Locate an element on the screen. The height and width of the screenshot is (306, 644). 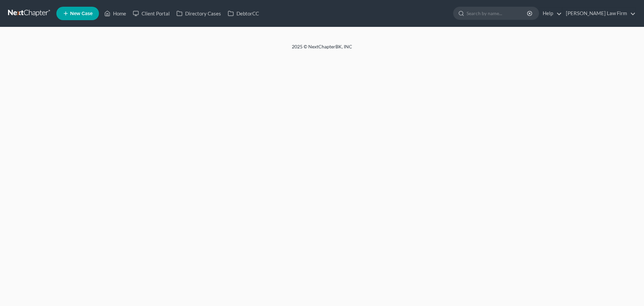
a: Client Portal is located at coordinates (152, 14).